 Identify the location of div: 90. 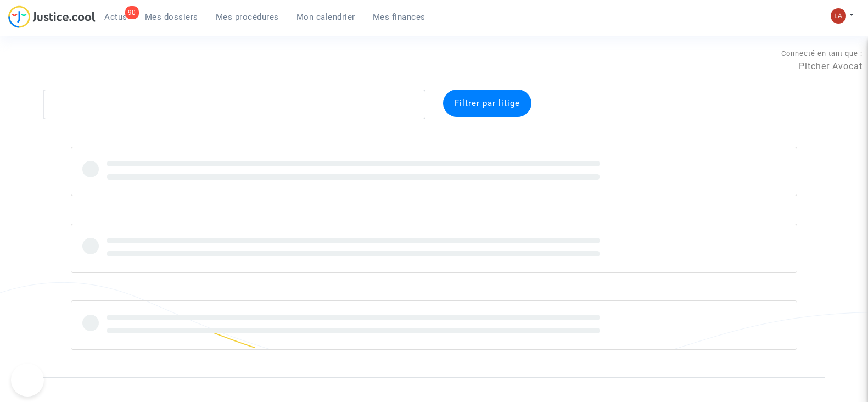
(132, 13).